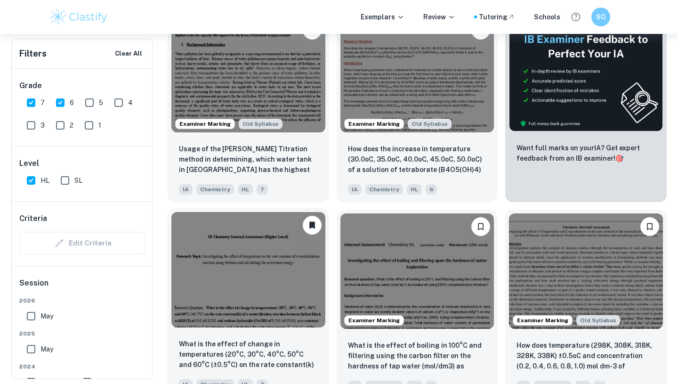 The height and width of the screenshot is (384, 678). I want to click on img: Thumbnail, so click(586, 74).